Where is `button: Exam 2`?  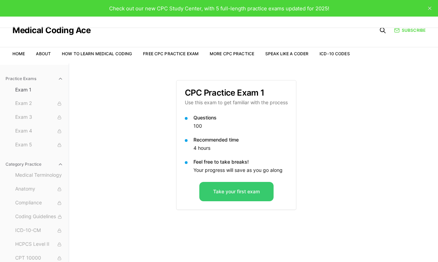 button: Exam 2 is located at coordinates (39, 104).